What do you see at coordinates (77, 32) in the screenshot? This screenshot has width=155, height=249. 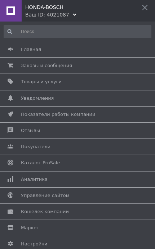 I see `input: Поиск` at bounding box center [77, 32].